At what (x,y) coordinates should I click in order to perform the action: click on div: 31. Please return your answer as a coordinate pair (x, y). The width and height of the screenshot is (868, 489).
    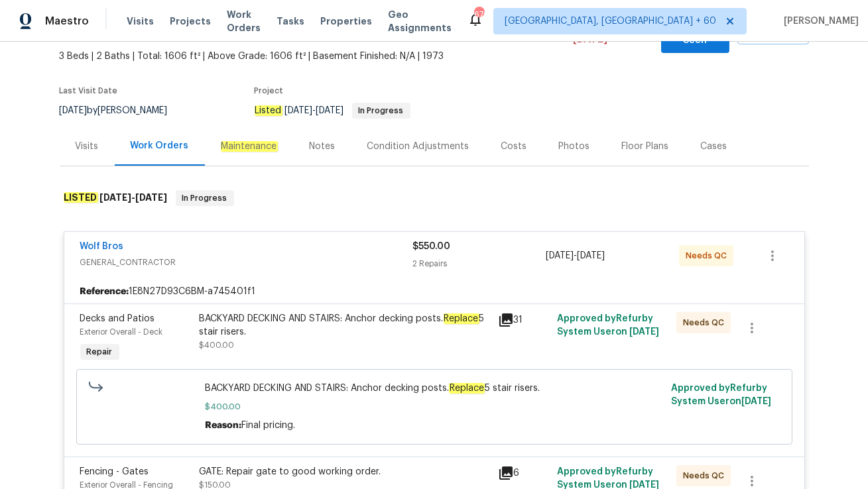
    Looking at the image, I should click on (523, 320).